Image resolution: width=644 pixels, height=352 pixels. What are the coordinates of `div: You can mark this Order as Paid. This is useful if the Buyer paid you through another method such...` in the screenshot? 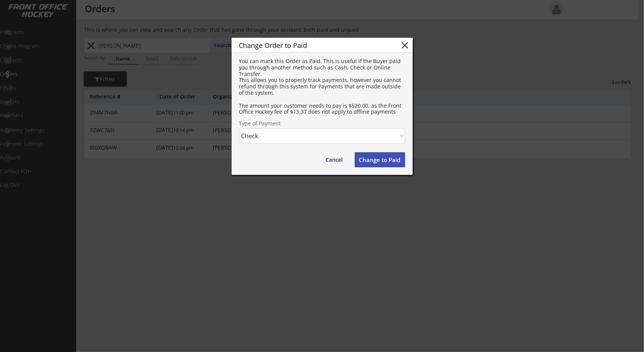 It's located at (322, 86).